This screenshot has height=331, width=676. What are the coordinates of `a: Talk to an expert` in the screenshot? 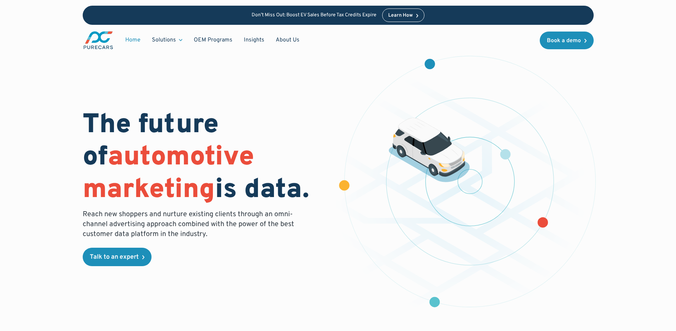 It's located at (117, 257).